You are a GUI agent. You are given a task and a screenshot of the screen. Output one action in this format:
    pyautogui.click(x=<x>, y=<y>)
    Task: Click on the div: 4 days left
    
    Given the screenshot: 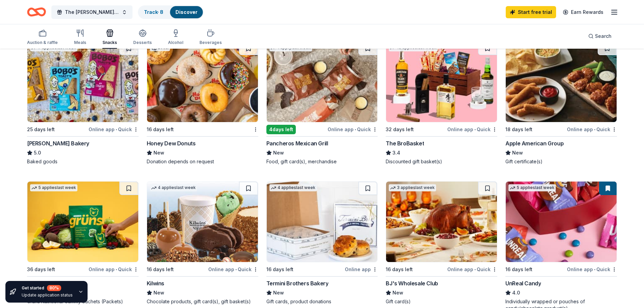 What is the action you would take?
    pyautogui.click(x=281, y=129)
    